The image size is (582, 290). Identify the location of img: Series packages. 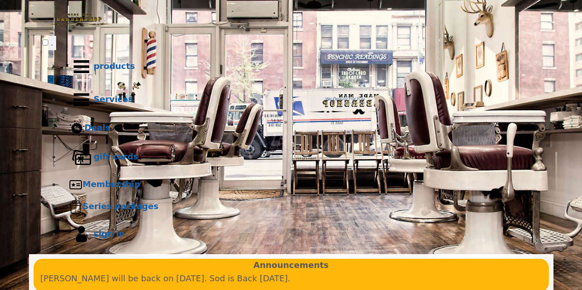
(76, 207).